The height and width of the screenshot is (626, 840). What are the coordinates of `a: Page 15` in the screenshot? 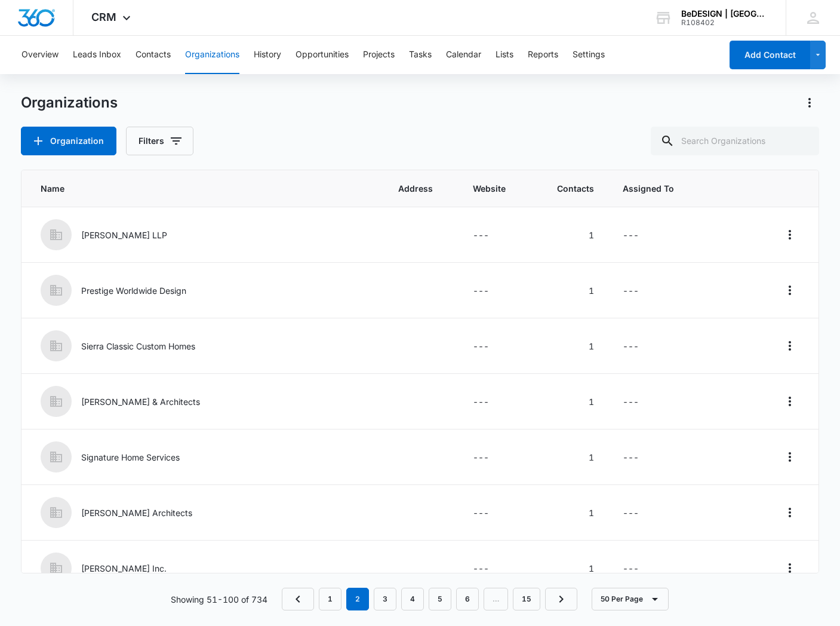 It's located at (526, 599).